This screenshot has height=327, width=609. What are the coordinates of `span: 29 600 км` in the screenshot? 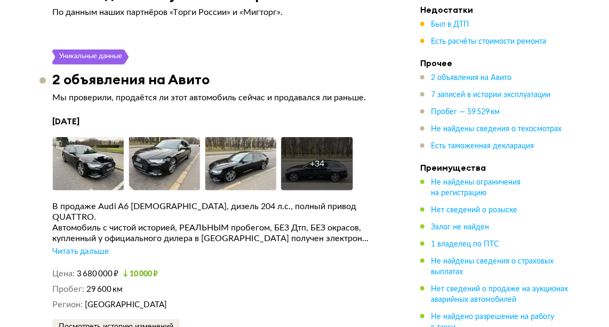 It's located at (105, 289).